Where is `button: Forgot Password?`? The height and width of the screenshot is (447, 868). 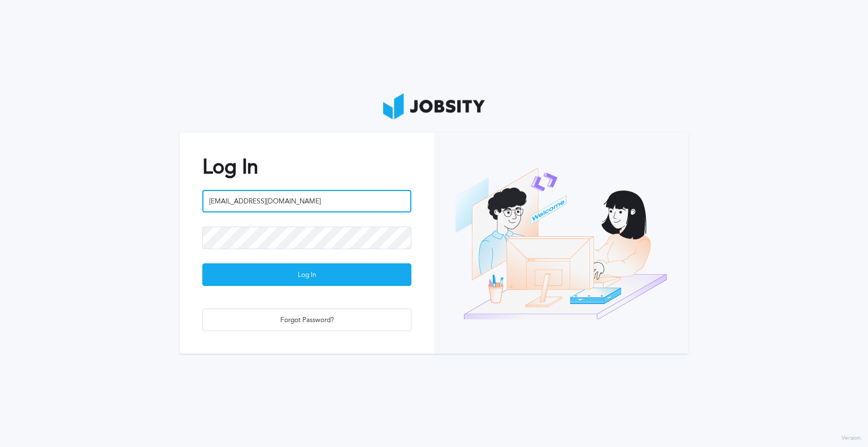 button: Forgot Password? is located at coordinates (307, 320).